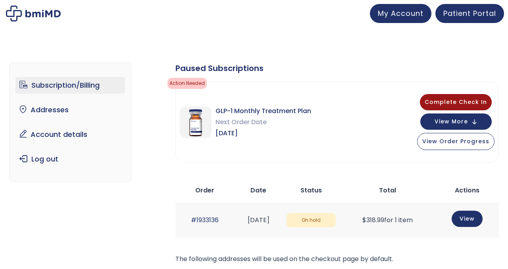 This screenshot has width=508, height=269. I want to click on a: Subscription/Billing, so click(70, 85).